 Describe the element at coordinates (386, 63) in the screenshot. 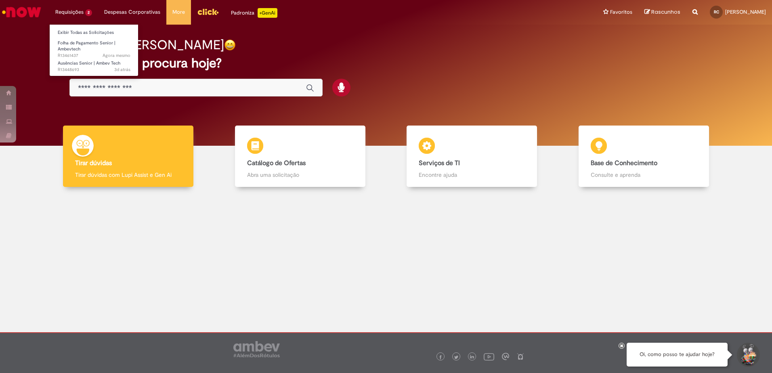

I see `h2: O que você procura hoje?` at that location.